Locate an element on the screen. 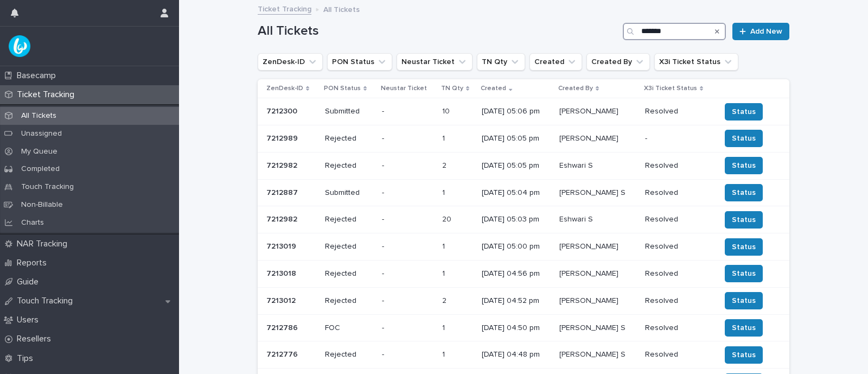 This screenshot has height=374, width=868. a: Ticket Tracking is located at coordinates (284, 8).